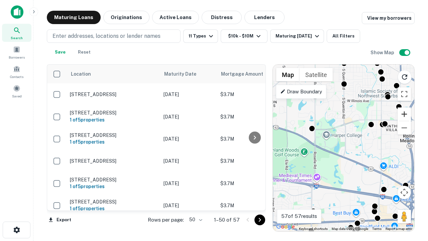 This screenshot has height=241, width=428. What do you see at coordinates (383, 53) in the screenshot?
I see `h6: Show Map` at bounding box center [383, 53].